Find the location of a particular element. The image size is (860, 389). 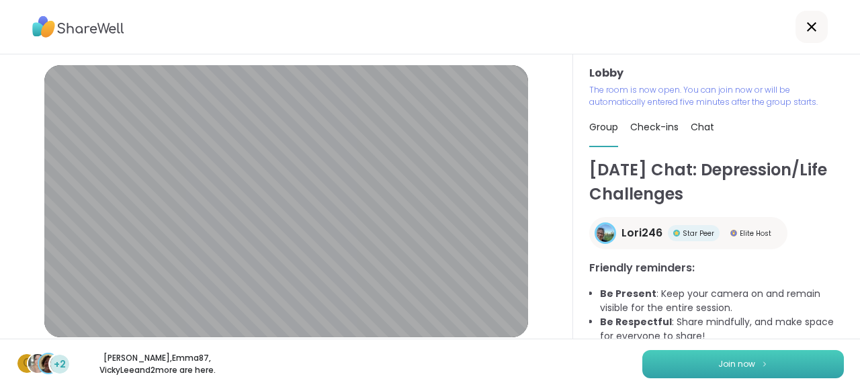

img: ShareWell Logo is located at coordinates (78, 27).